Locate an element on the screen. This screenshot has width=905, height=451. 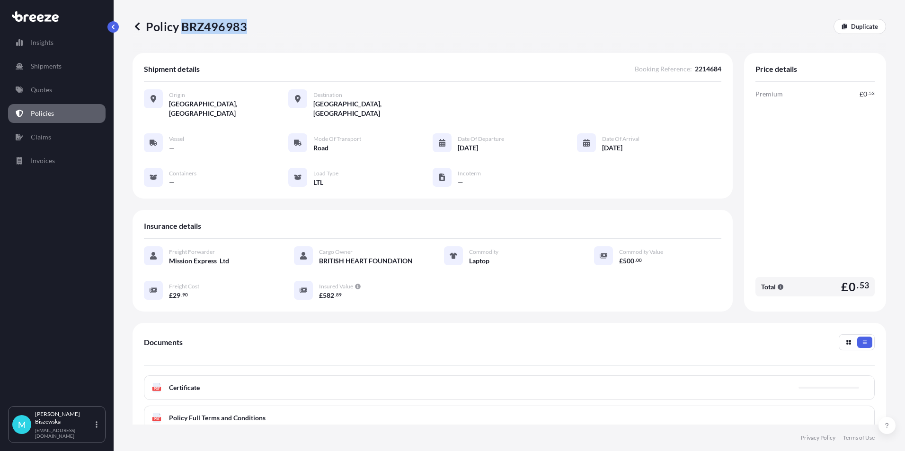
p: Duplicate is located at coordinates (864, 26).